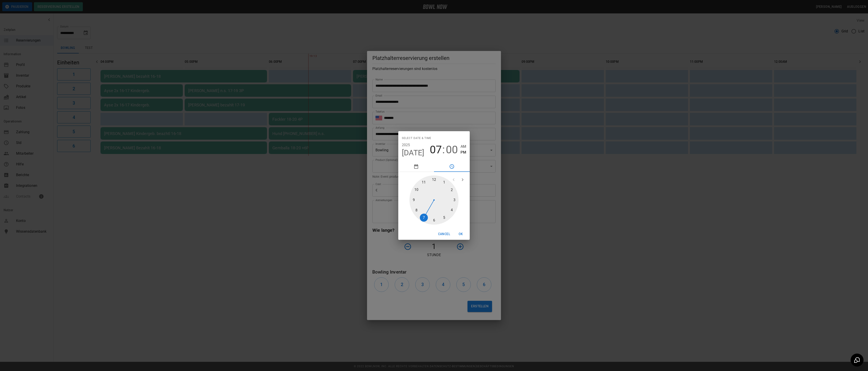  What do you see at coordinates (444, 234) in the screenshot?
I see `button: Cancel` at bounding box center [444, 234].